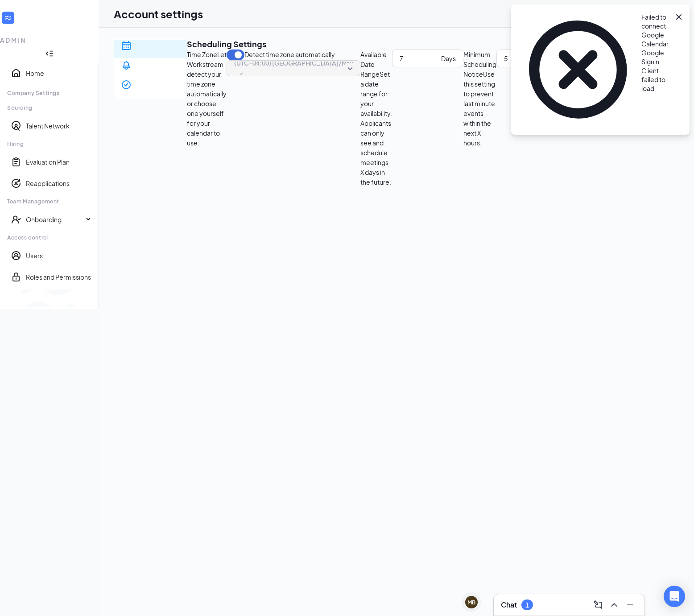 This screenshot has height=616, width=694. I want to click on svg: CheckmarkCircle, so click(126, 84).